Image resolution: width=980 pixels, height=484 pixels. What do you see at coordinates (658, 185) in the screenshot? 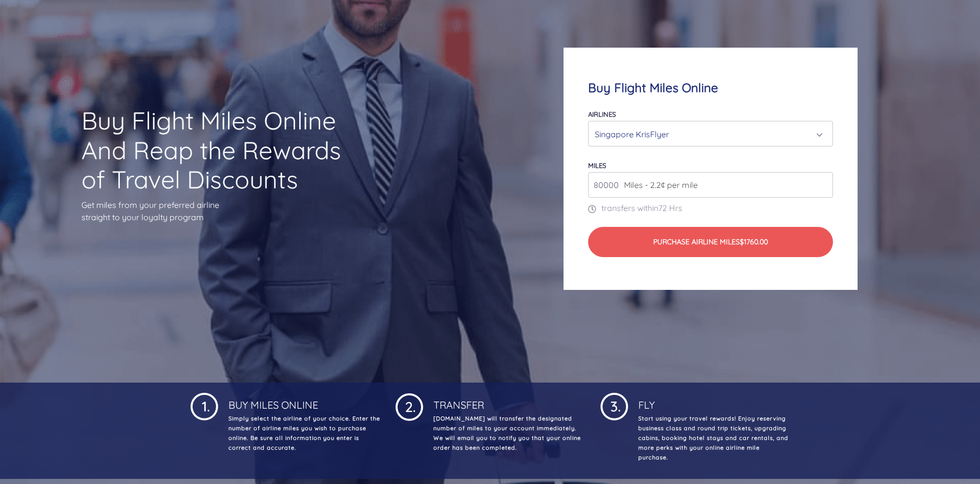
I see `span: Miles - 2.2¢ per mile` at bounding box center [658, 185].